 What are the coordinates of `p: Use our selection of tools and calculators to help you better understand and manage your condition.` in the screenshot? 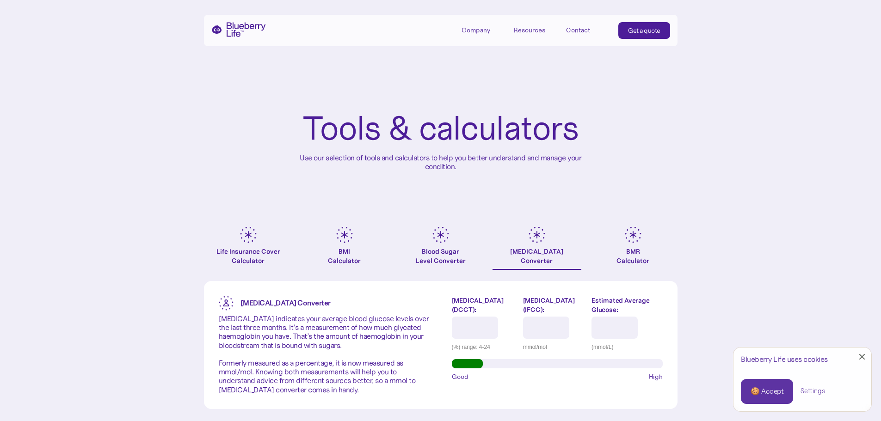 It's located at (441, 162).